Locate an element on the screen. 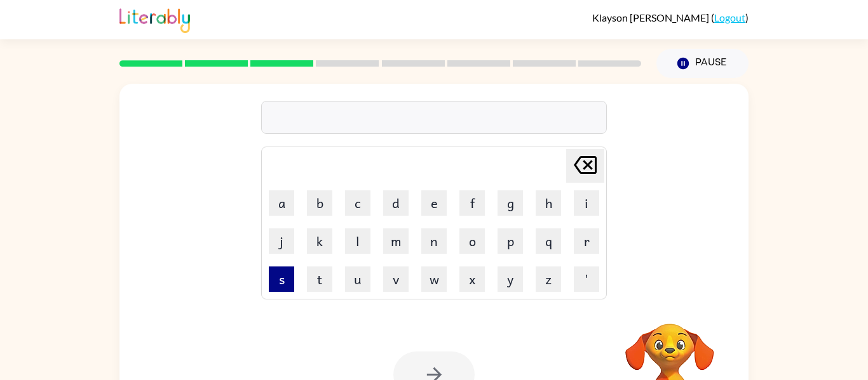  button: m is located at coordinates (395, 242).